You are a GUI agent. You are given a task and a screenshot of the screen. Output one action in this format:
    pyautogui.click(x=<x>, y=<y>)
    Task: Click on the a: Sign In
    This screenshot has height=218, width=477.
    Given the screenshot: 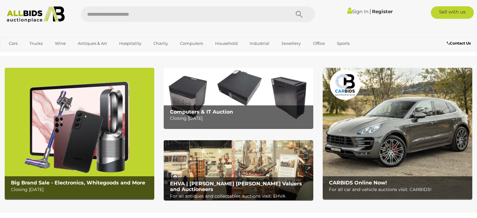 What is the action you would take?
    pyautogui.click(x=358, y=11)
    